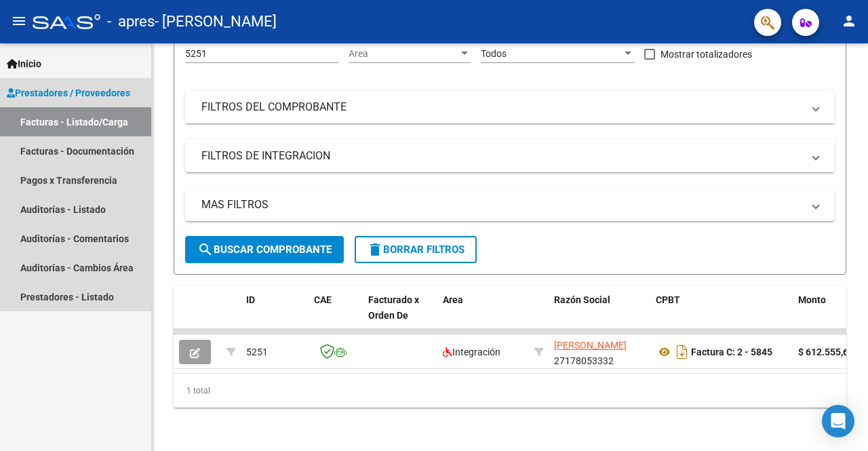 The height and width of the screenshot is (451, 868). Describe the element at coordinates (336, 315) in the screenshot. I see `datatable-header-cell: CAE` at that location.